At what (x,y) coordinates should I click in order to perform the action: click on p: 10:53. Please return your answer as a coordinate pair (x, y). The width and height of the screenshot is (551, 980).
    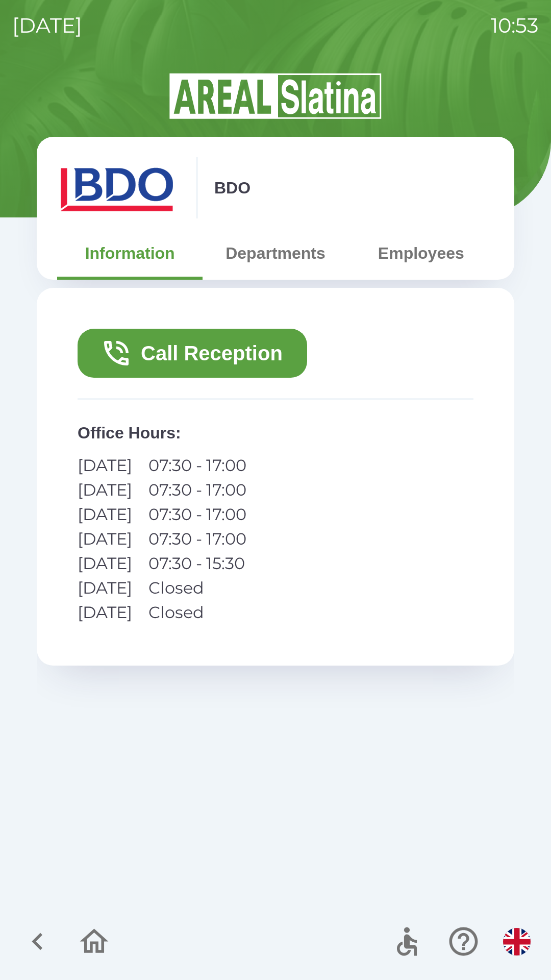
    Looking at the image, I should click on (515, 26).